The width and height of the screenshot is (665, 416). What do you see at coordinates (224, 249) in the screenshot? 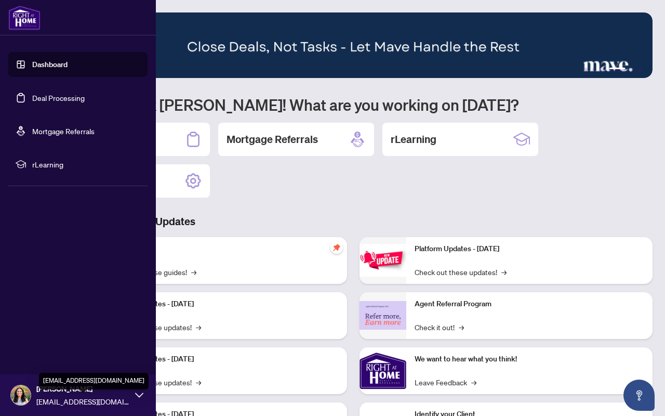
I see `p: Self-Help` at bounding box center [224, 249].